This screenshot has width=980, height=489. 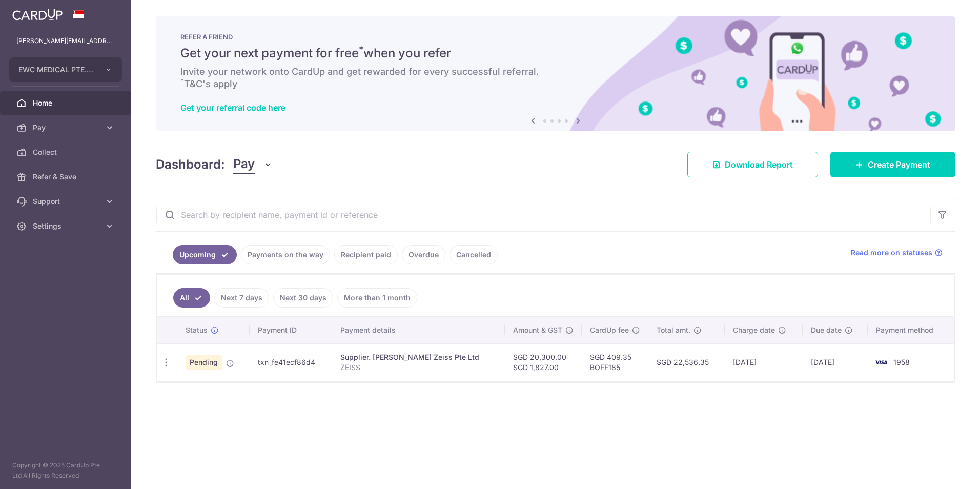 I want to click on span: Amount & GST, so click(x=538, y=330).